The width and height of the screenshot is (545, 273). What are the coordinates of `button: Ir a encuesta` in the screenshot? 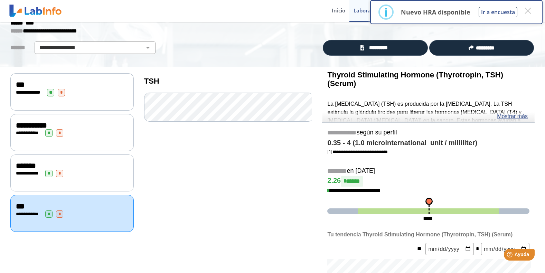 It's located at (498, 12).